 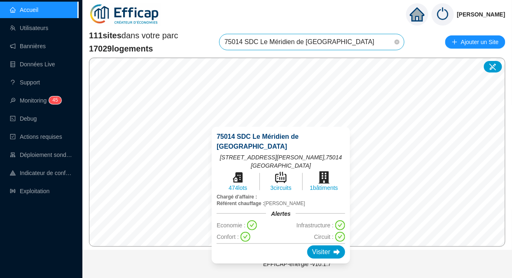 I want to click on span: home, so click(x=417, y=14).